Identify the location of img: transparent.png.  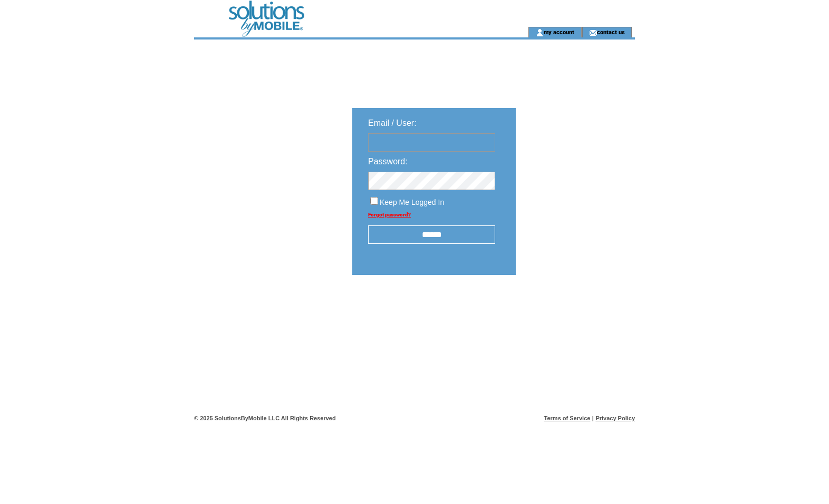
(573, 308).